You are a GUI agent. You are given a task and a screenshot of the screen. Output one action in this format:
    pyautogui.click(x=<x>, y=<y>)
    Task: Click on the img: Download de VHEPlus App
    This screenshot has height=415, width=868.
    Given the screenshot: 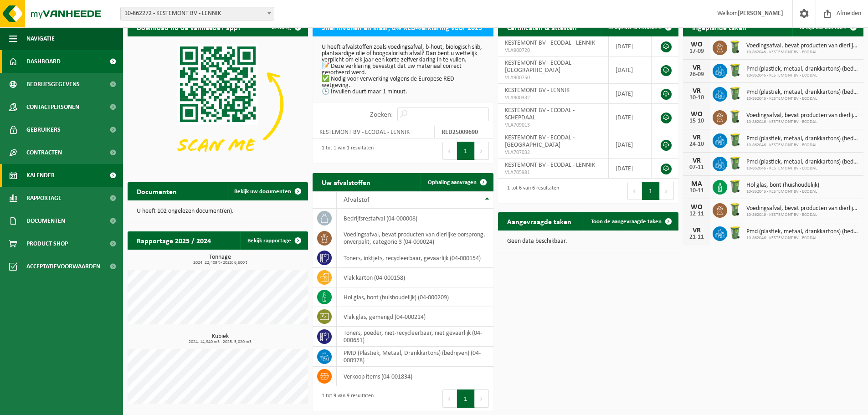 What is the action you would take?
    pyautogui.click(x=217, y=104)
    